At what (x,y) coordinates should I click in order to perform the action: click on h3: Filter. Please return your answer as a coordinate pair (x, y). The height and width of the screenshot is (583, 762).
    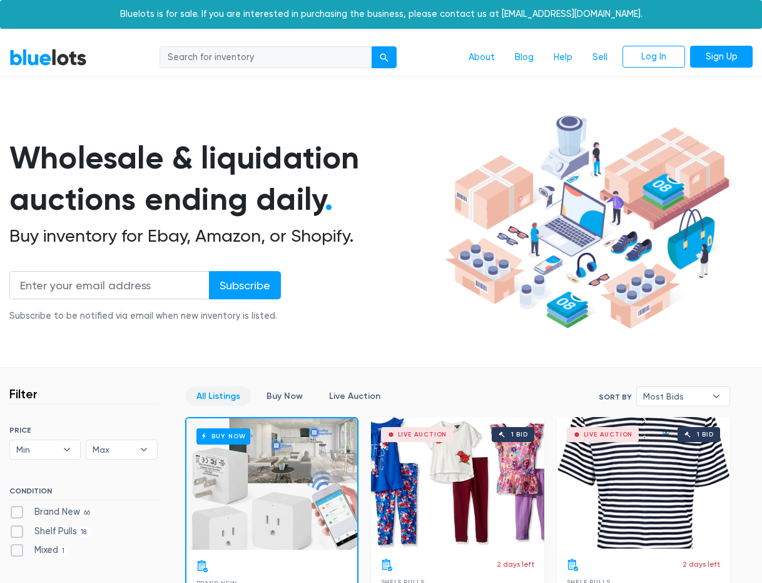
    Looking at the image, I should click on (23, 394).